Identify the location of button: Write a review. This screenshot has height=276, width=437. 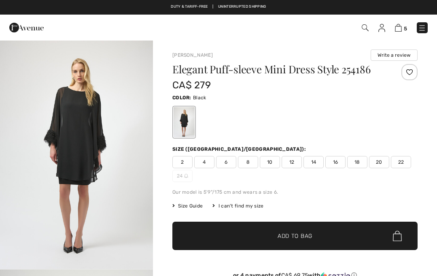
(394, 55).